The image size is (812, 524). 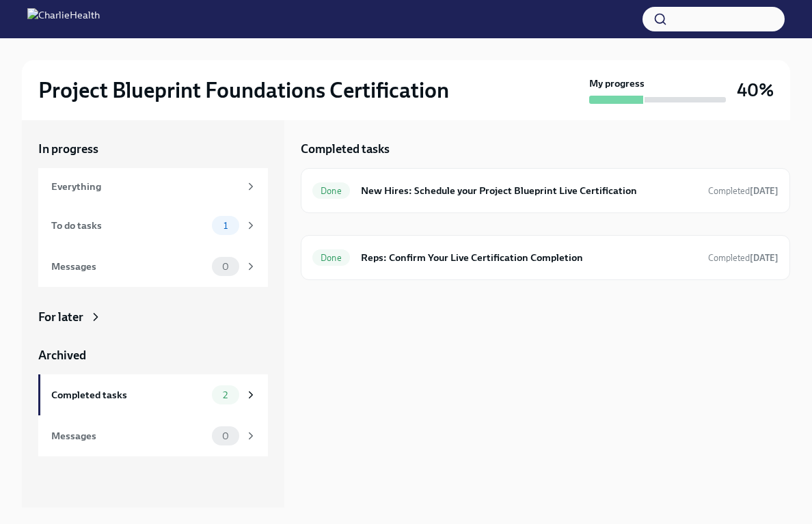 What do you see at coordinates (153, 225) in the screenshot?
I see `a: To do tasks1` at bounding box center [153, 225].